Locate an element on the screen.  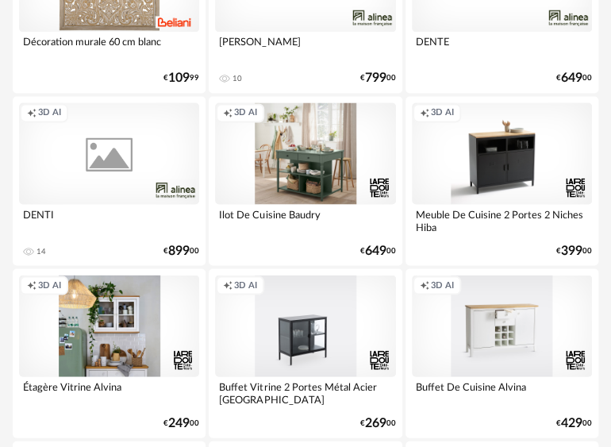
div: Meuble De Cuisine 2 Portes 2 Niches Hiba is located at coordinates (502, 220).